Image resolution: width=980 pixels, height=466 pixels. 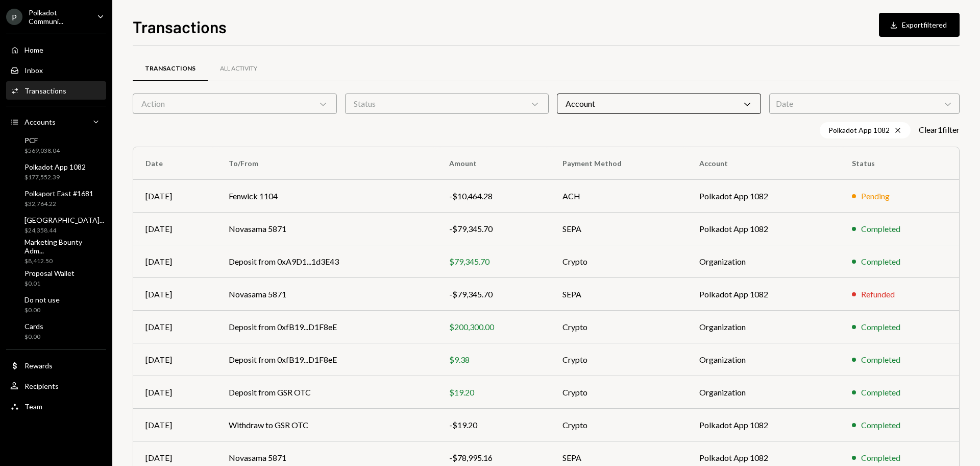 I want to click on div: $0.01, so click(x=49, y=284).